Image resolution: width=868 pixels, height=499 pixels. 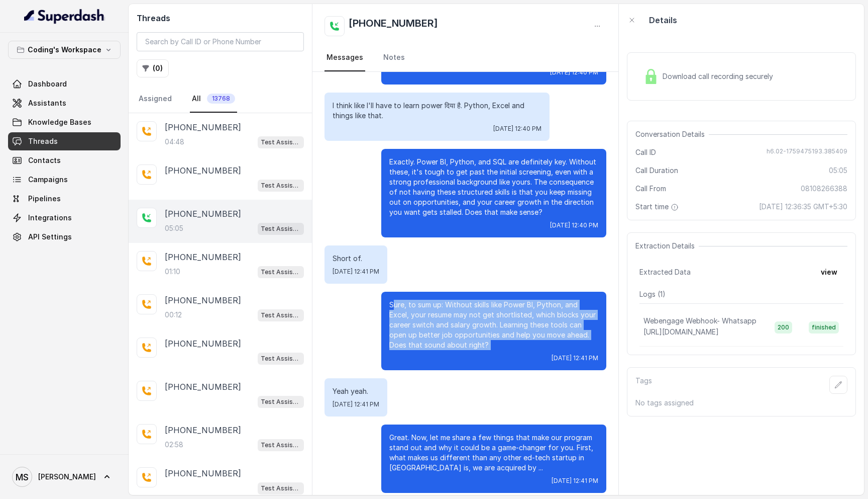 I want to click on button: view, so click(x=829, y=272).